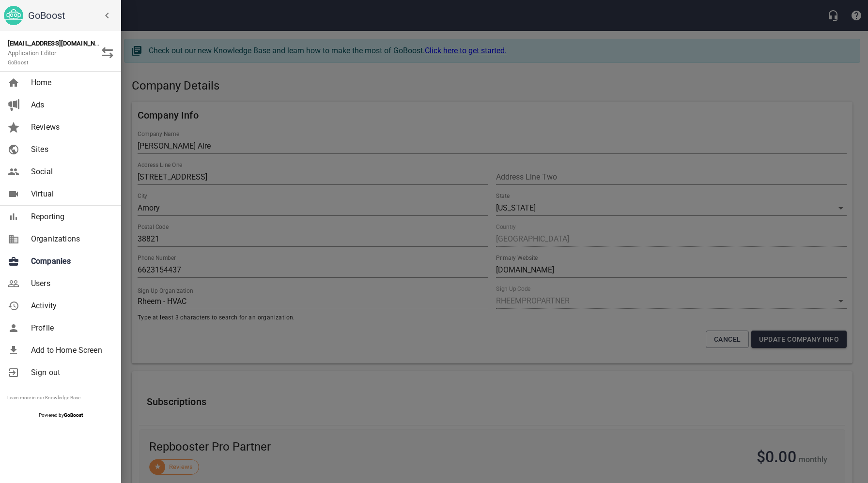  Describe the element at coordinates (70, 239) in the screenshot. I see `span: Organizations` at that location.